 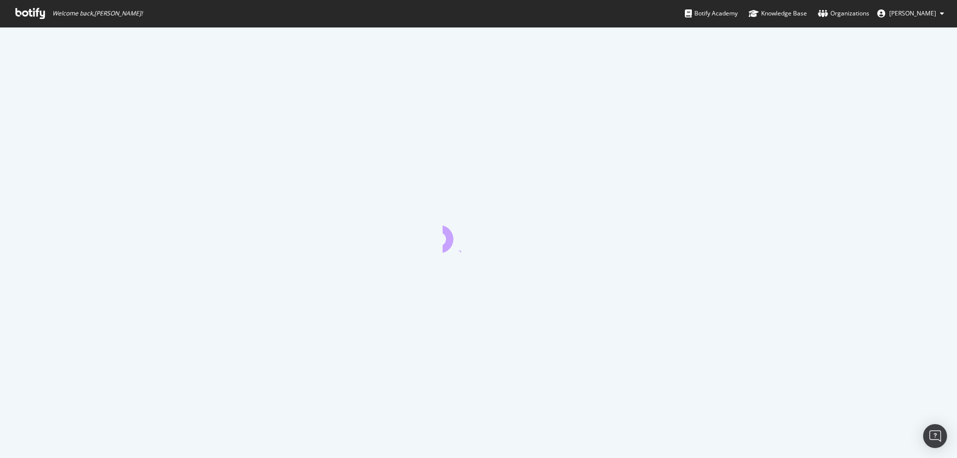 I want to click on div: Botify Academy, so click(x=711, y=13).